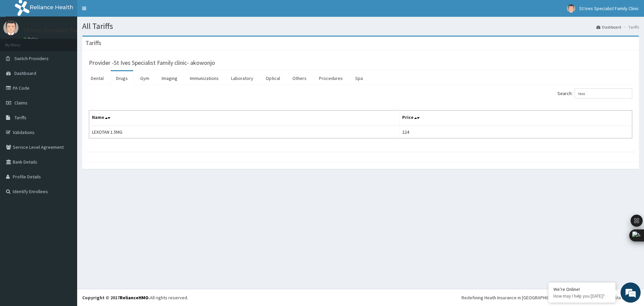 The width and height of the screenshot is (644, 306). I want to click on a: Dashboard, so click(609, 27).